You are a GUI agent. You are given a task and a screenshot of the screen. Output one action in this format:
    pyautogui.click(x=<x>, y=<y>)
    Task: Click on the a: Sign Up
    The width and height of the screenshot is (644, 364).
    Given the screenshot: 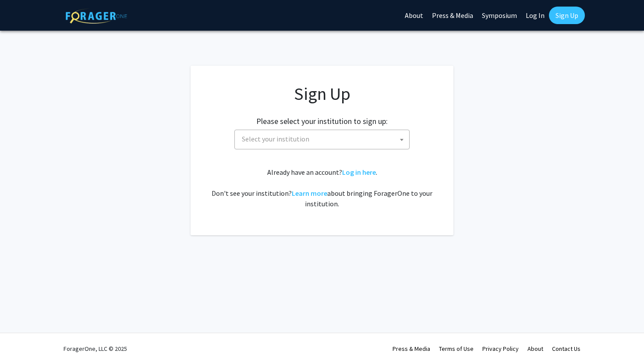 What is the action you would take?
    pyautogui.click(x=567, y=15)
    